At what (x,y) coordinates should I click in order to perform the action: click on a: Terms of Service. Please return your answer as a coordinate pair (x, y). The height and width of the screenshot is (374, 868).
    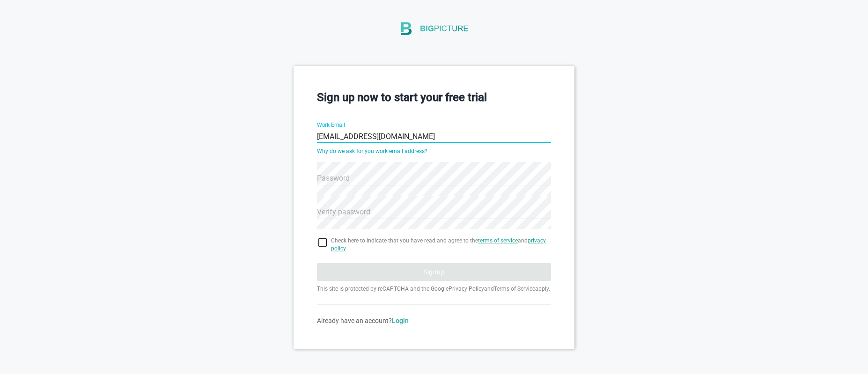
    Looking at the image, I should click on (515, 289).